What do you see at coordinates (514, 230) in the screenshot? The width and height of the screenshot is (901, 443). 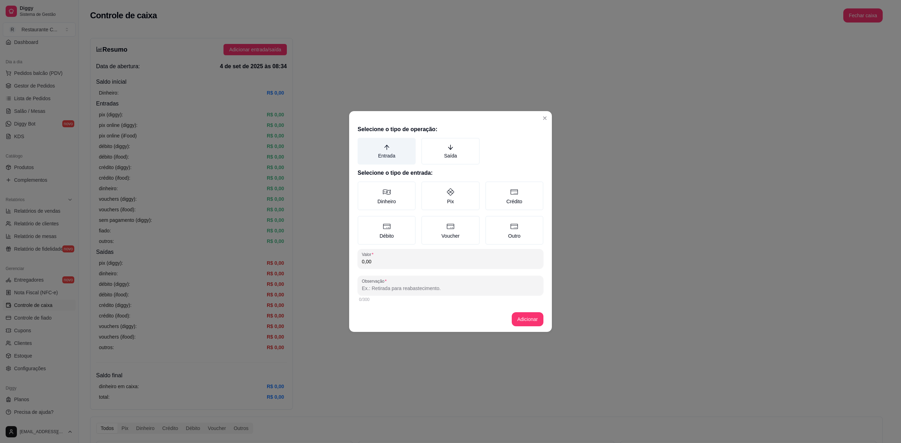 I see `label: Outro` at bounding box center [514, 230].